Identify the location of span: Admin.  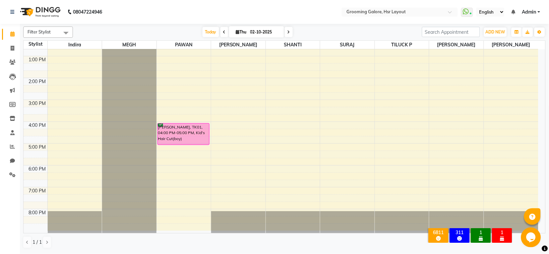
(529, 12).